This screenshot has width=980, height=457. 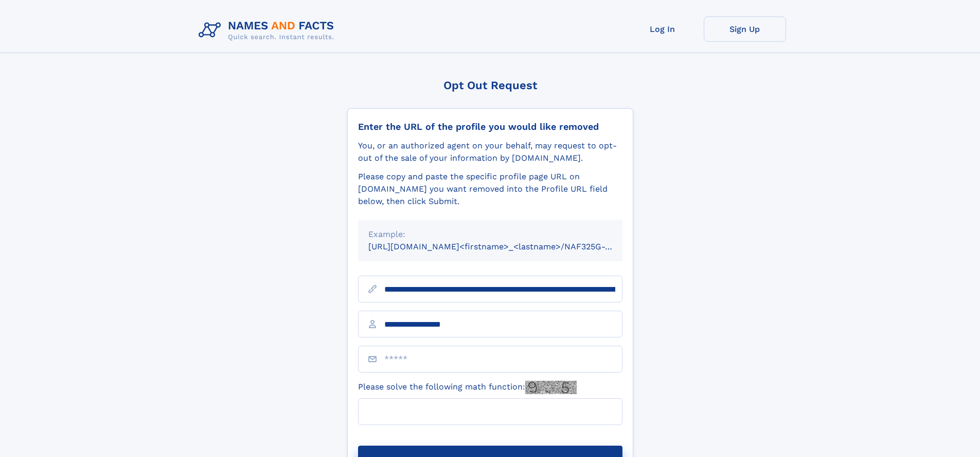 What do you see at coordinates (268, 31) in the screenshot?
I see `img: Logo Names and Facts` at bounding box center [268, 31].